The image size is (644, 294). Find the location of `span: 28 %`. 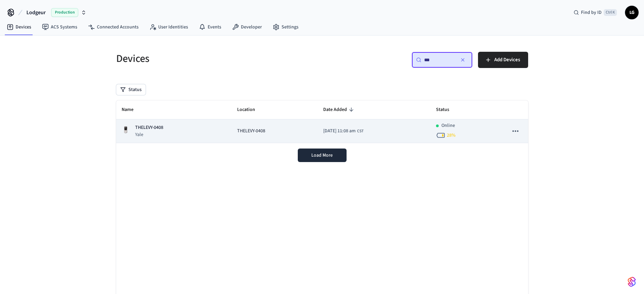

span: 28 % is located at coordinates (451, 135).